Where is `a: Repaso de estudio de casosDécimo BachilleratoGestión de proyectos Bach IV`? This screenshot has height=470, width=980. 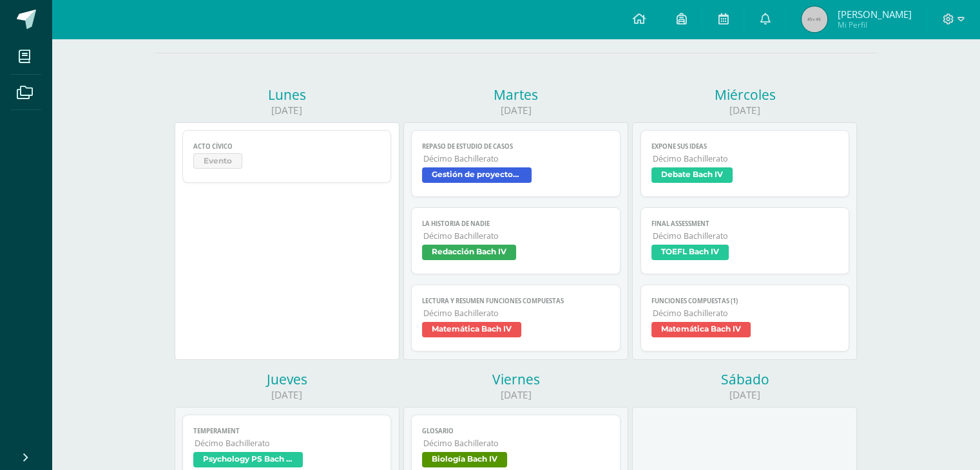
a: Repaso de estudio de casosDécimo BachilleratoGestión de proyectos Bach IV is located at coordinates (515, 163).